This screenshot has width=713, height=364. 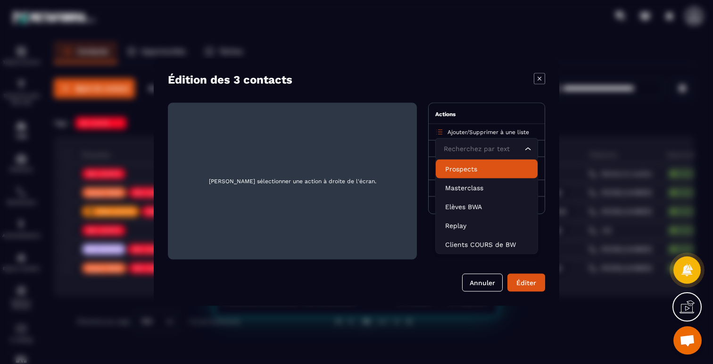 What do you see at coordinates (487, 206) in the screenshot?
I see `p: Elèves BWA` at bounding box center [487, 206].